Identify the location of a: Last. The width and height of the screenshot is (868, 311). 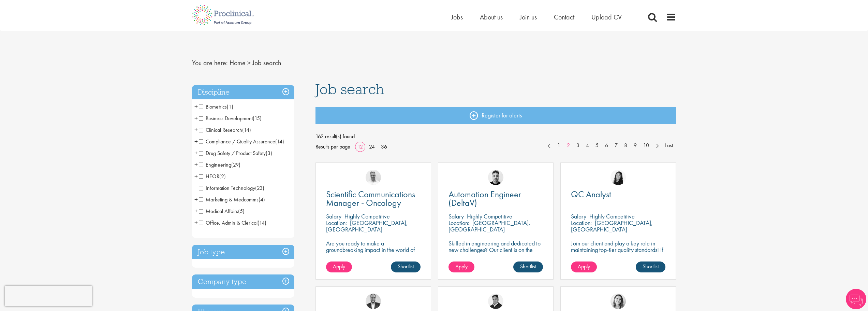
(669, 145).